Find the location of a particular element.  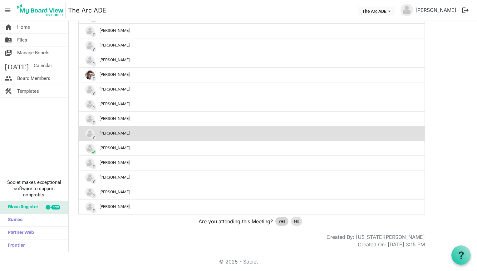

td: ?Hollie LaGrotta is template cell column header is located at coordinates (252, 31).